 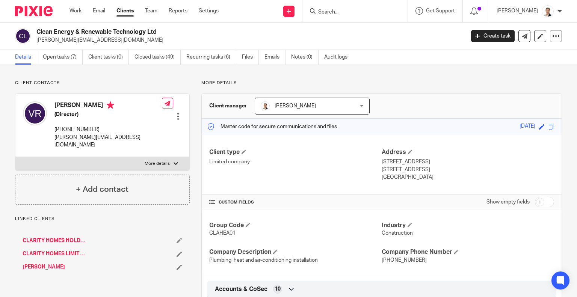 What do you see at coordinates (34, 11) in the screenshot?
I see `img: Pixie` at bounding box center [34, 11].